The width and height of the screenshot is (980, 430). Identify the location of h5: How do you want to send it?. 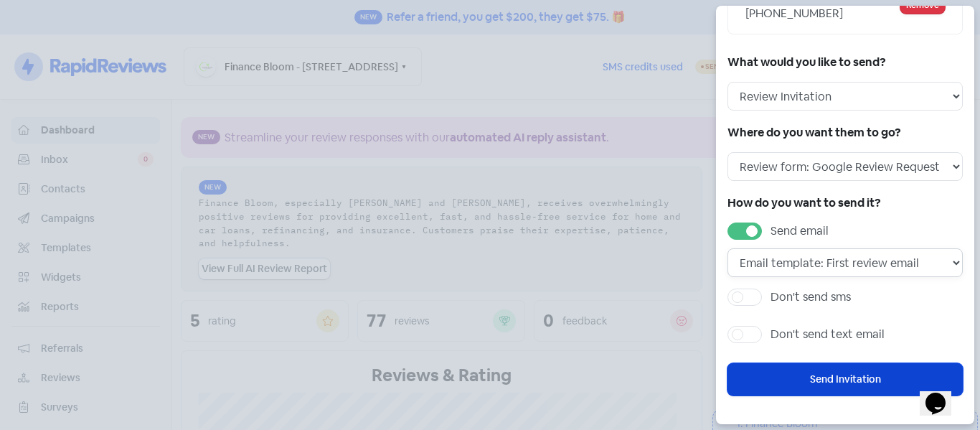
(846, 203).